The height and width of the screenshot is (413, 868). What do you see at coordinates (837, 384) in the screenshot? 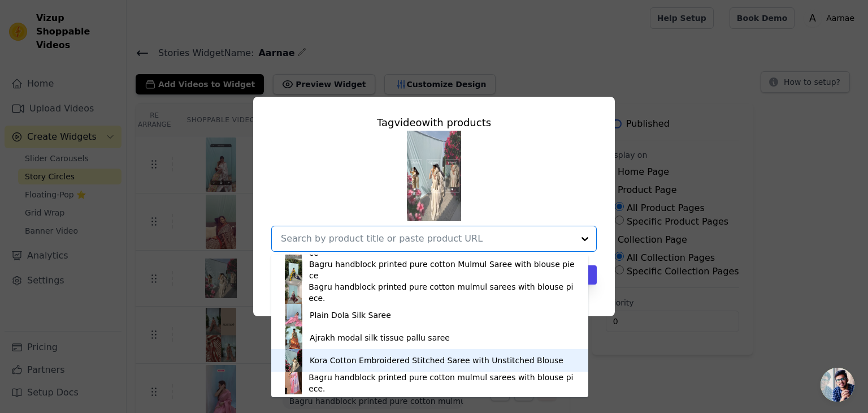
I see `div: Open chat` at bounding box center [837, 384].